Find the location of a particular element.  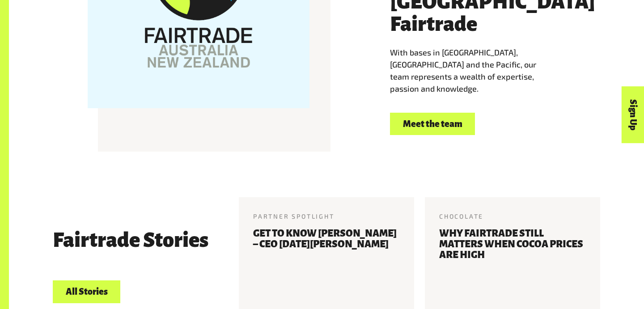

span: Partner Spotlight is located at coordinates (294, 216).